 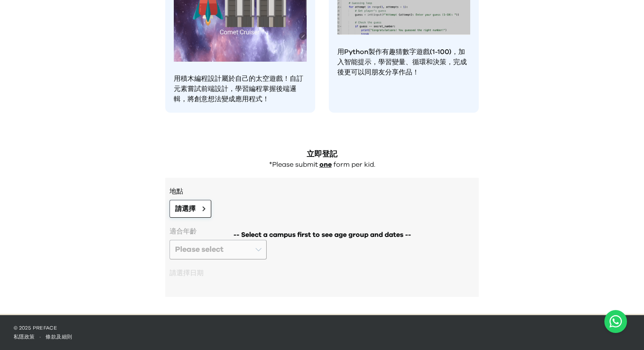 What do you see at coordinates (190, 209) in the screenshot?
I see `button: 請選擇` at bounding box center [190, 209].